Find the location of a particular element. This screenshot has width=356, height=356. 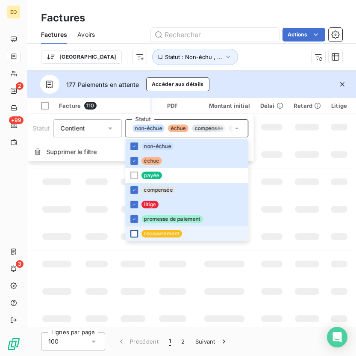

span: Contient is located at coordinates (73, 128).